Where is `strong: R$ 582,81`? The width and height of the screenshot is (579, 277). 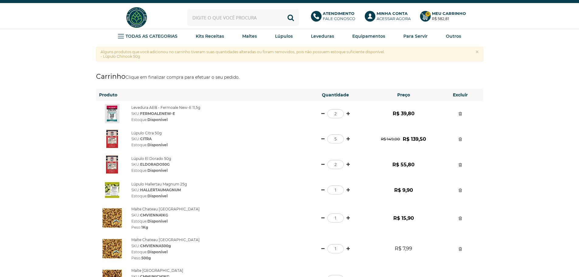 strong: R$ 582,81 is located at coordinates (440, 19).